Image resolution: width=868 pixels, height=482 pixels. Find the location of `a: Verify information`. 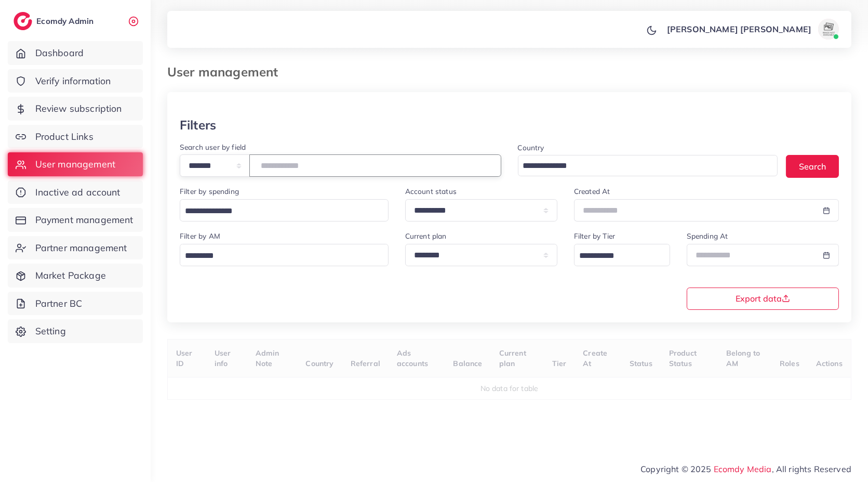

a: Verify information is located at coordinates (75, 81).